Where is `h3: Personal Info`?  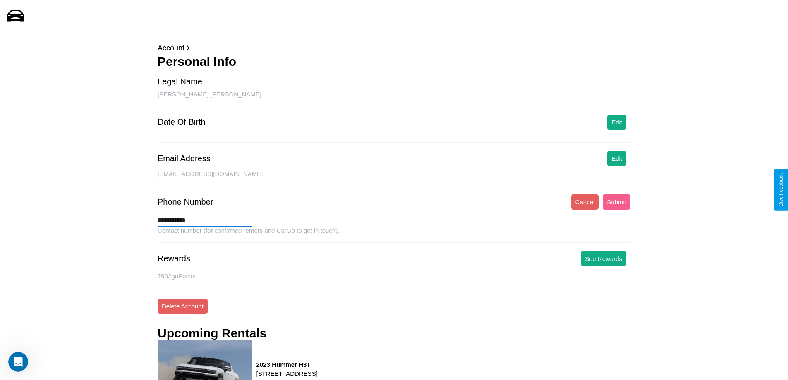 h3: Personal Info is located at coordinates (394, 62).